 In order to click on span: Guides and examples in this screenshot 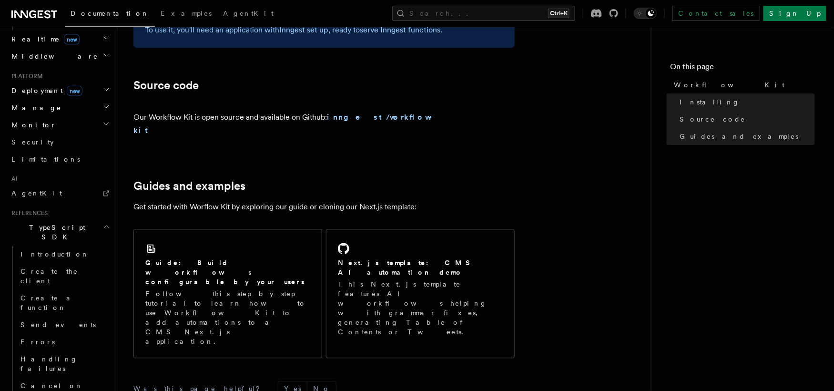, I will do `click(739, 136)`.